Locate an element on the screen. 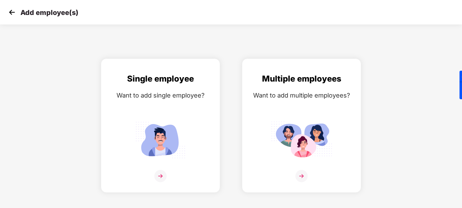 The width and height of the screenshot is (462, 208). div: Want to add single employee? is located at coordinates (160, 95).